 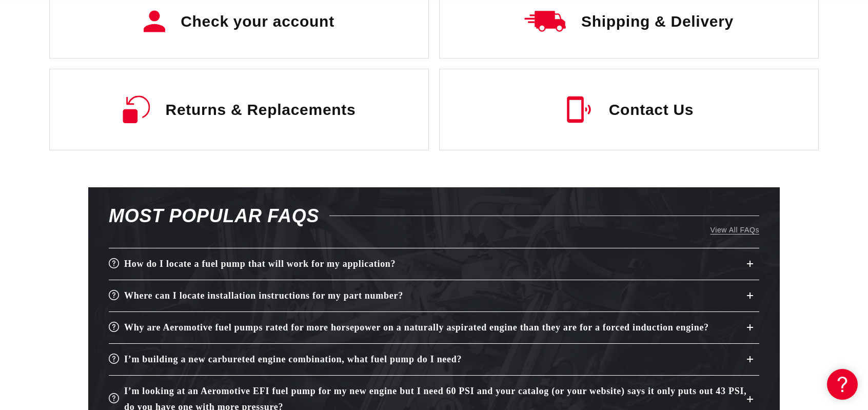 What do you see at coordinates (434, 264) in the screenshot?
I see `summary: How do I locate a fuel pump that will work for my application?` at bounding box center [434, 264].